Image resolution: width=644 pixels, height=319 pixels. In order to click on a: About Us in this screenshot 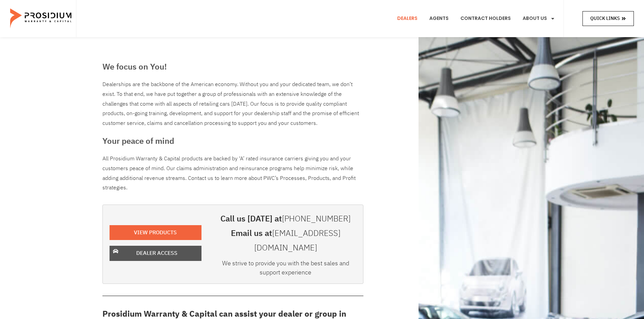, I will do `click(539, 19)`.